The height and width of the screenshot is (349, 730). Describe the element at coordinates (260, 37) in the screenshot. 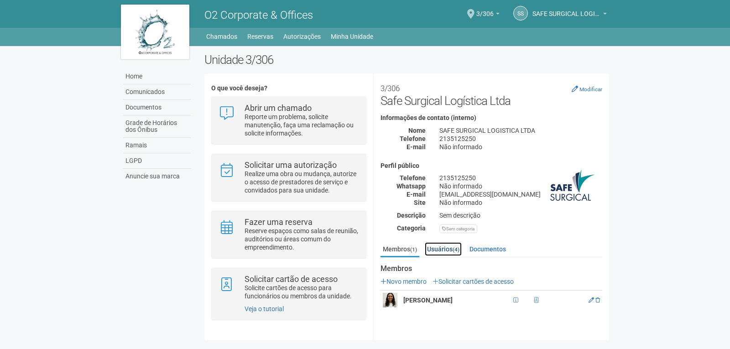

I see `a: Reservas` at that location.